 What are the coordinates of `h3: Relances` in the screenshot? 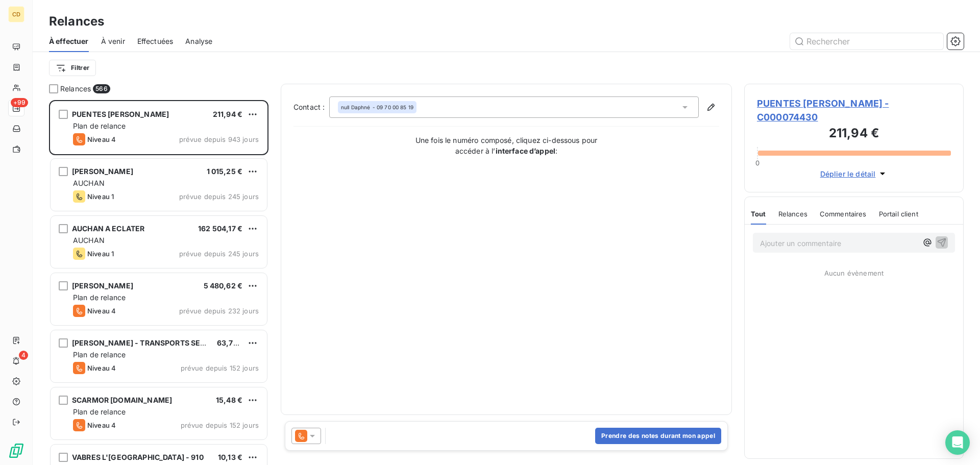 It's located at (77, 22).